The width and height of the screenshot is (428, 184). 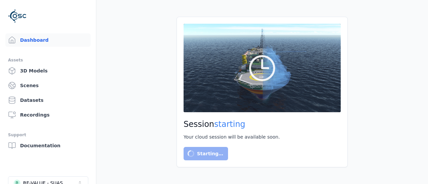 I want to click on a: Dashboard, so click(x=48, y=40).